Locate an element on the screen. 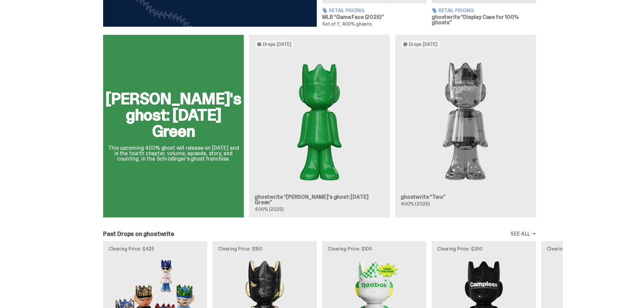  h3: ghostwrite “Two” is located at coordinates (466, 197).